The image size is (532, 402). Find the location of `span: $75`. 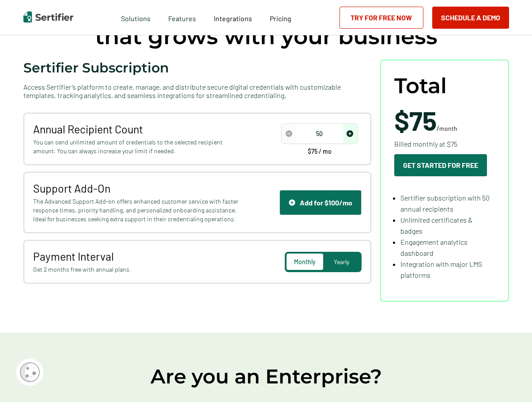

span: $75 is located at coordinates (415, 121).